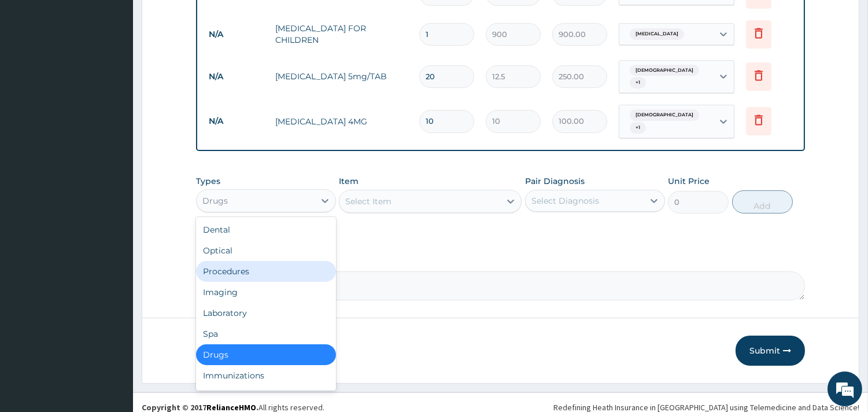 This screenshot has width=868, height=412. I want to click on div: Imaging, so click(266, 292).